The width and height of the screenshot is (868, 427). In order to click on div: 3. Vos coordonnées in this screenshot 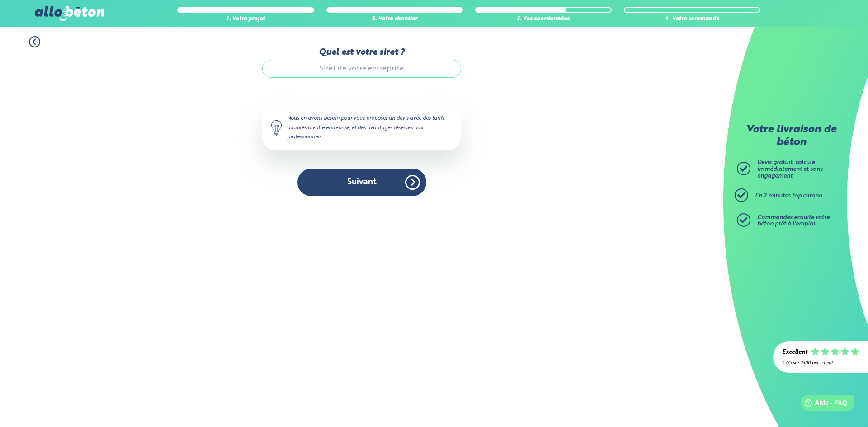, I will do `click(544, 19)`.